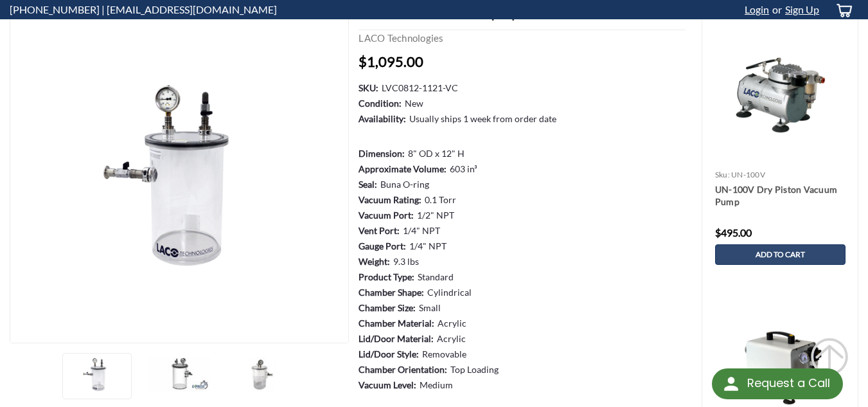 The height and width of the screenshot is (407, 868). What do you see at coordinates (388, 384) in the screenshot?
I see `dt: Vacuum Level:` at bounding box center [388, 384].